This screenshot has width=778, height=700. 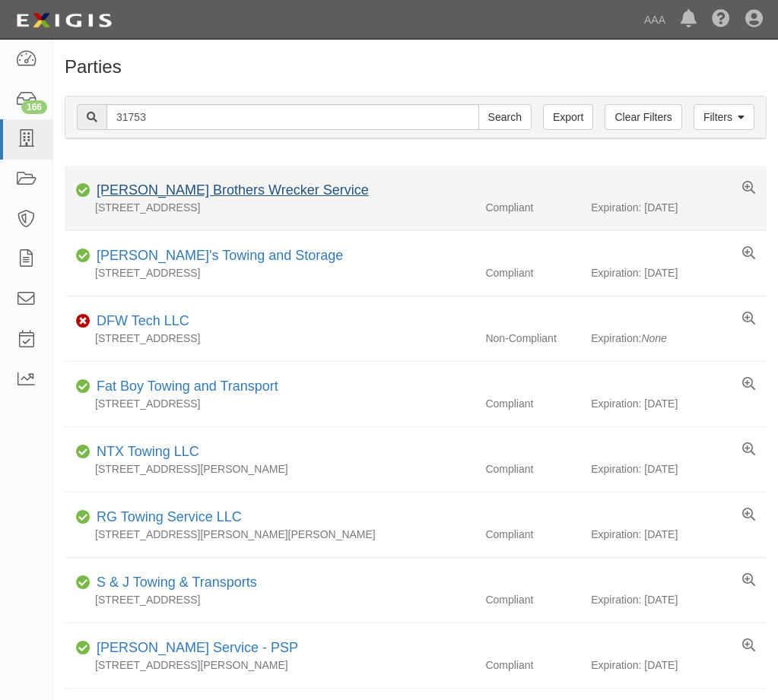 I want to click on div: Fat Boy Towing and Transport, so click(x=184, y=386).